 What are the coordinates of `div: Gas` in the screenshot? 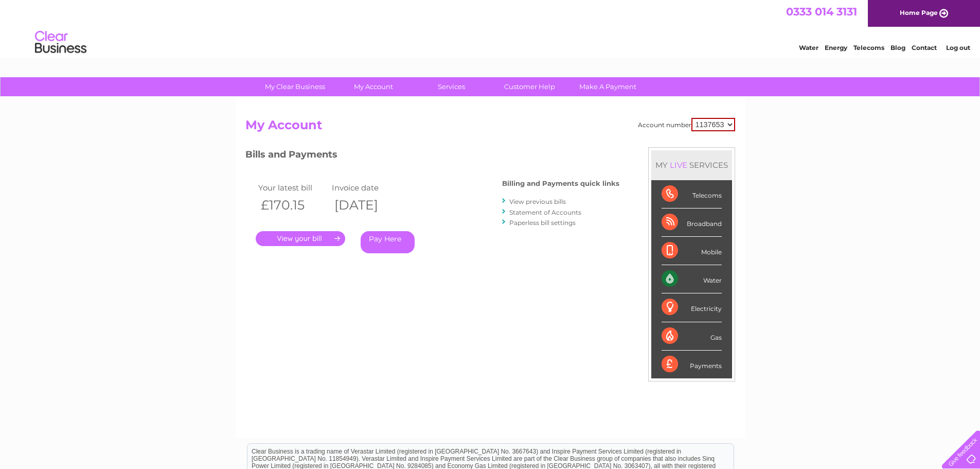 It's located at (691, 337).